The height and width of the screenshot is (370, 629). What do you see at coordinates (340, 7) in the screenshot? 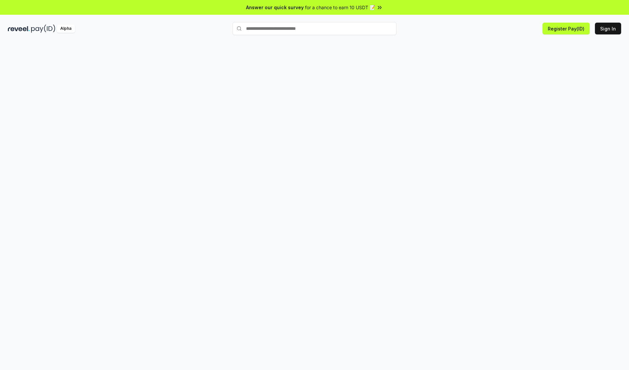
I see `span: for a chance to earn 10 USDT 📝` at bounding box center [340, 7].